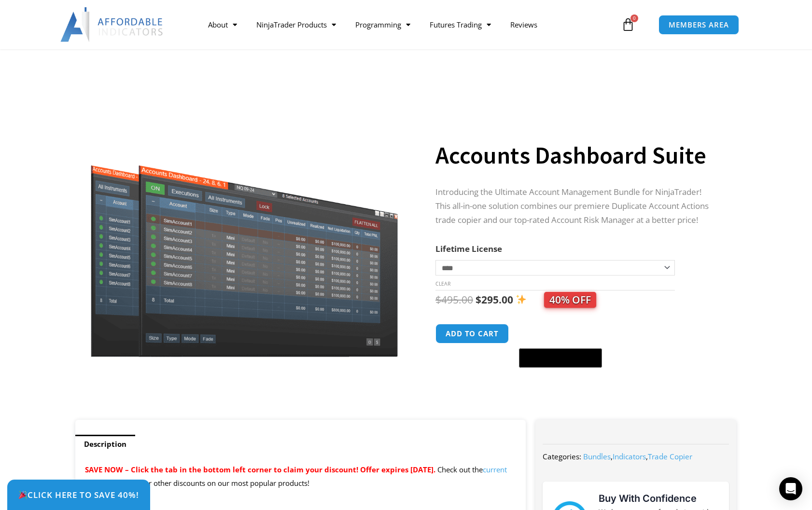 This screenshot has width=812, height=510. Describe the element at coordinates (408, 24) in the screenshot. I see `nav: Menu` at that location.